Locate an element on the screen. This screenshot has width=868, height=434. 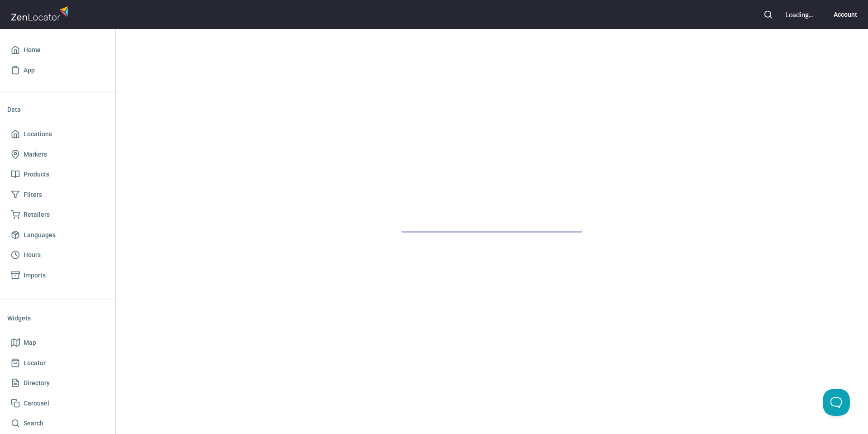
h6: Account is located at coordinates (845, 14).